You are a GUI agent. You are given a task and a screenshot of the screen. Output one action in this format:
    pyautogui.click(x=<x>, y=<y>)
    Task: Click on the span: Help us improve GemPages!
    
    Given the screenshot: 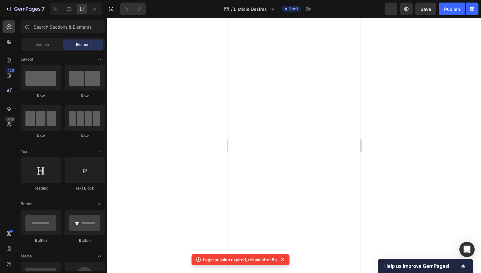 What is the action you would take?
    pyautogui.click(x=422, y=266)
    